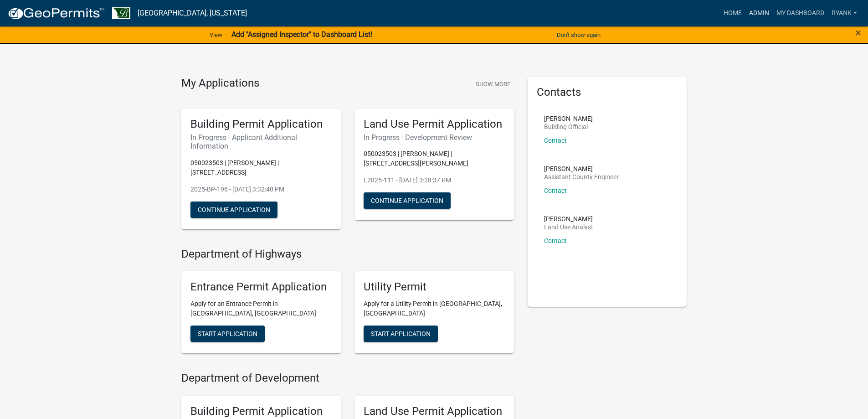 The width and height of the screenshot is (868, 419). What do you see at coordinates (434, 137) in the screenshot?
I see `h6: In Progress - Development Review` at bounding box center [434, 137].